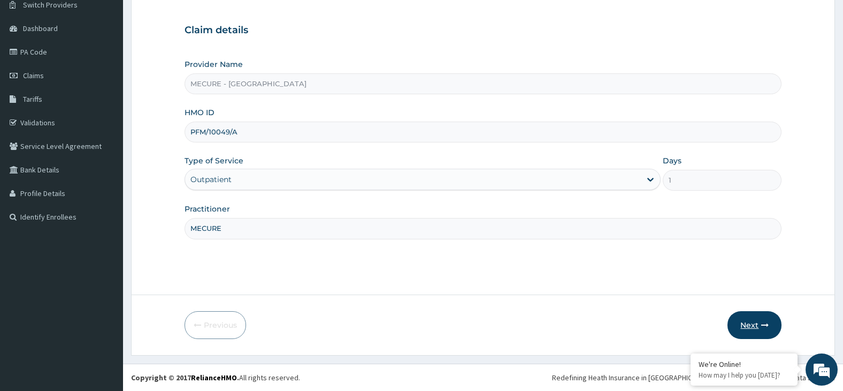 The width and height of the screenshot is (843, 391). What do you see at coordinates (211, 179) in the screenshot?
I see `div: Outpatient` at bounding box center [211, 179].